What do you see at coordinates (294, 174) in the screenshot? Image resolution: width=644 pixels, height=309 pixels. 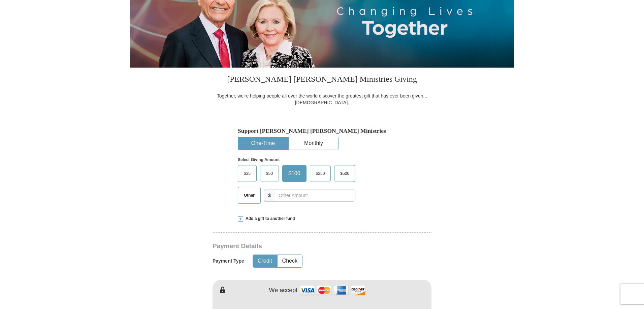 I see `span: $100` at bounding box center [294, 174].